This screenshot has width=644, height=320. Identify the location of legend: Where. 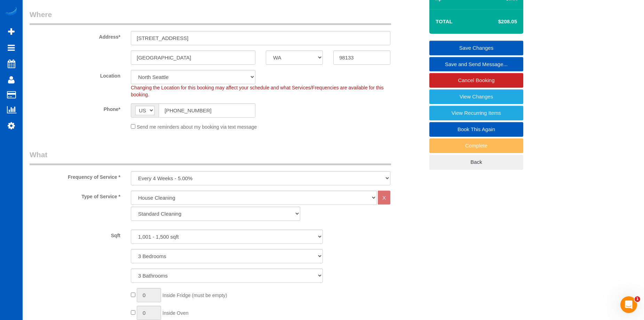
(210, 17).